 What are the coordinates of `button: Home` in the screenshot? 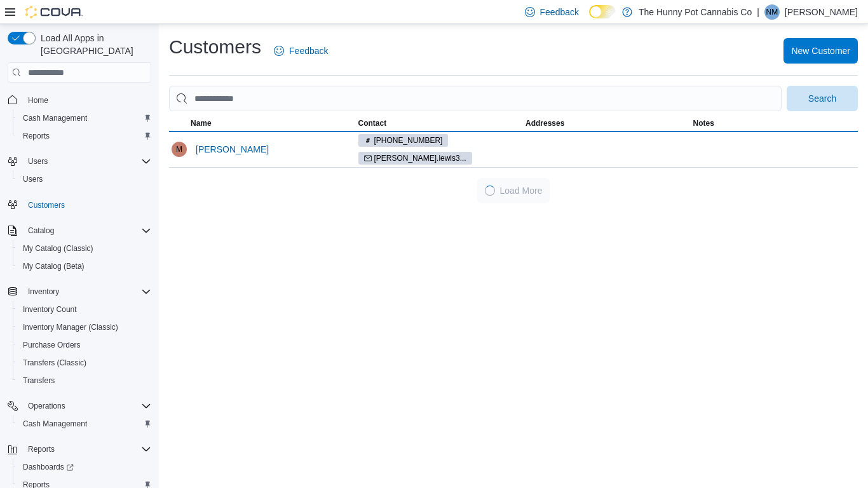 It's located at (79, 99).